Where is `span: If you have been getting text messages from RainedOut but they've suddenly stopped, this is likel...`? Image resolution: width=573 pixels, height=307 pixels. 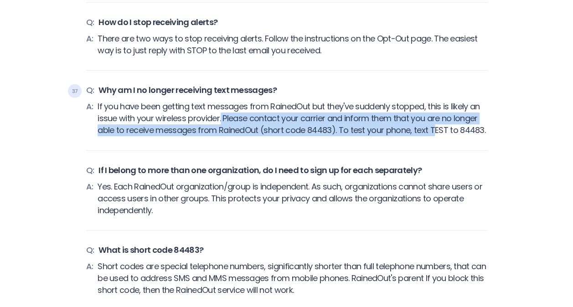
span: If you have been getting text messages from RainedOut but they've suddenly stopped, this is likel... is located at coordinates (292, 118).